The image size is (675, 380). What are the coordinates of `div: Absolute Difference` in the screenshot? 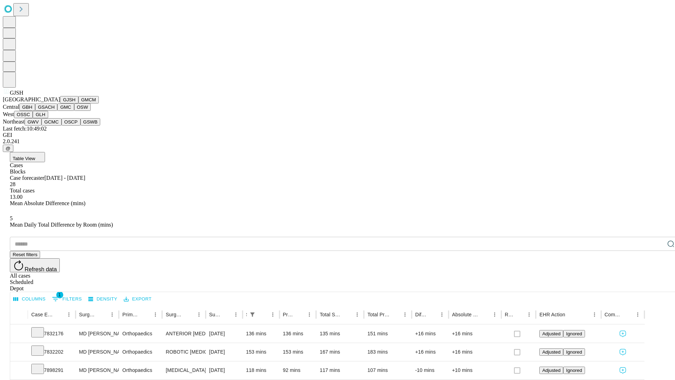 It's located at (466, 314).